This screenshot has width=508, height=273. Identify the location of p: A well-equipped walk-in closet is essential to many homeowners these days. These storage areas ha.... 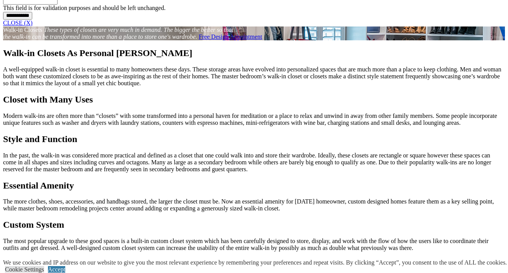
(254, 76).